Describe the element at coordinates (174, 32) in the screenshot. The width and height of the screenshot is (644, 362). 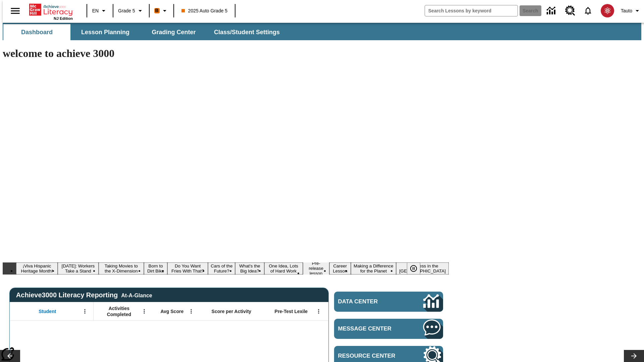
I see `button: Grading Center` at that location.